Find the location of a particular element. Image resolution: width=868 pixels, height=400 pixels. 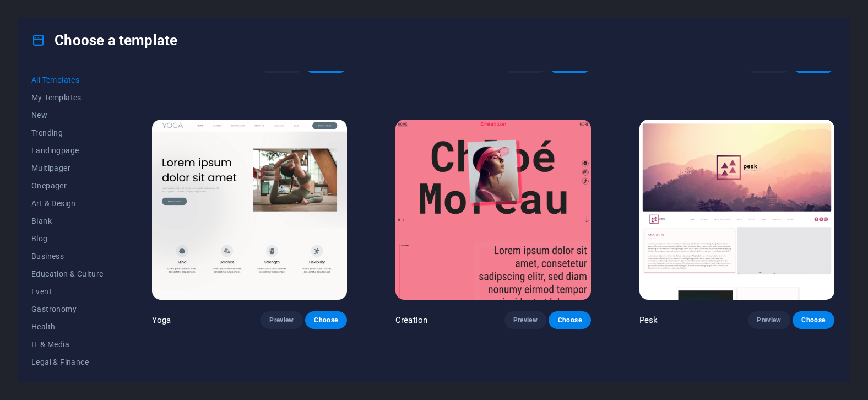

button: My Templates is located at coordinates (67, 98).